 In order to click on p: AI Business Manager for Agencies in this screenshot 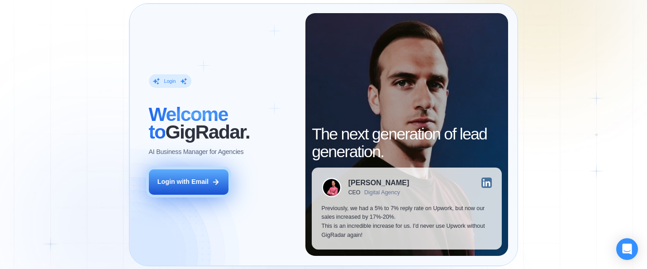, I will do `click(196, 152)`.